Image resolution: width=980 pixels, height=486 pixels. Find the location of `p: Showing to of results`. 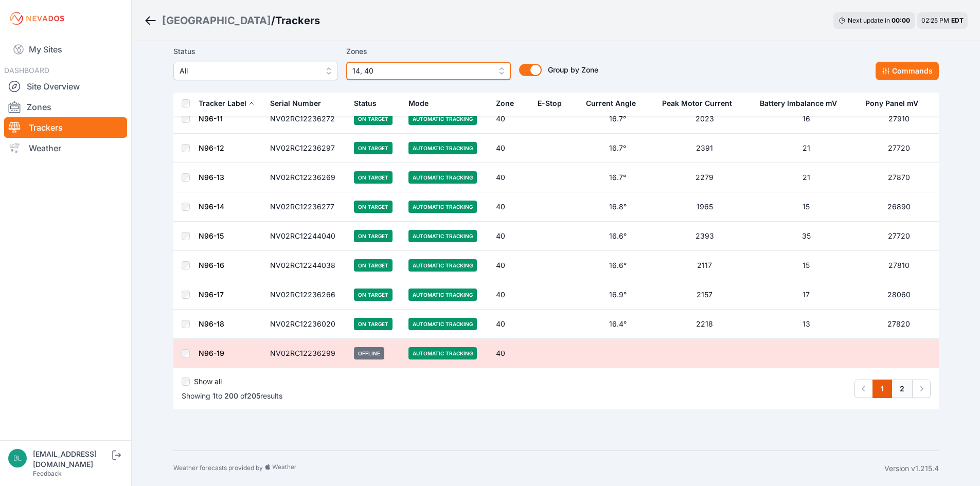

p: Showing to of results is located at coordinates (232, 396).